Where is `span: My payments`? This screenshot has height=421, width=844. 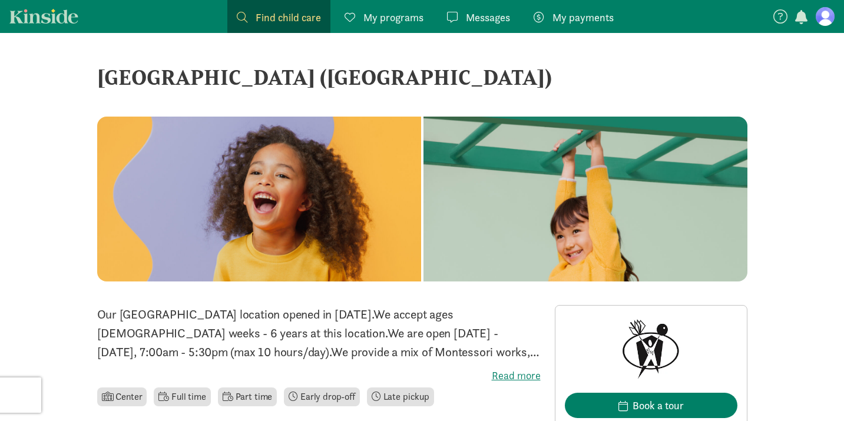 span: My payments is located at coordinates (583, 17).